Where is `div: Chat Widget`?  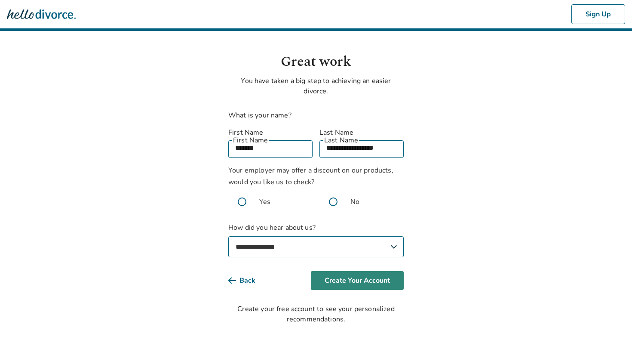
div: Chat Widget is located at coordinates (610, 340).